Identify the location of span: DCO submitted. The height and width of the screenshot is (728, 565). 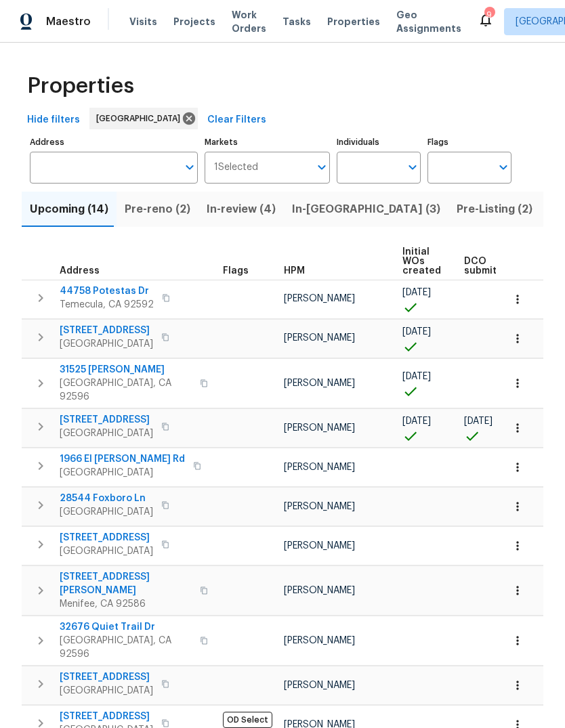
(488, 266).